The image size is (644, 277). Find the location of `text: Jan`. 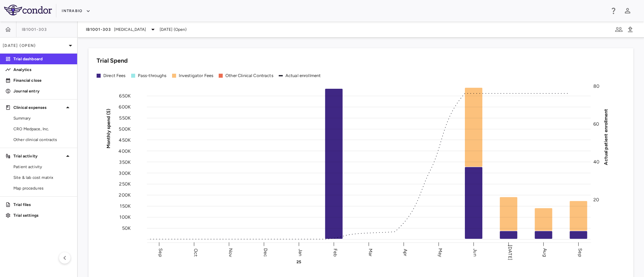

text: Jan is located at coordinates (300, 252).